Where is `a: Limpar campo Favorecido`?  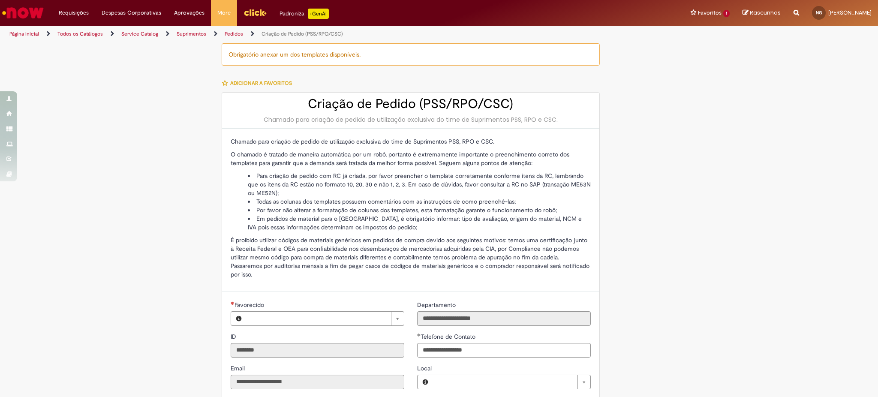
a: Limpar campo Favorecido is located at coordinates (325, 319).